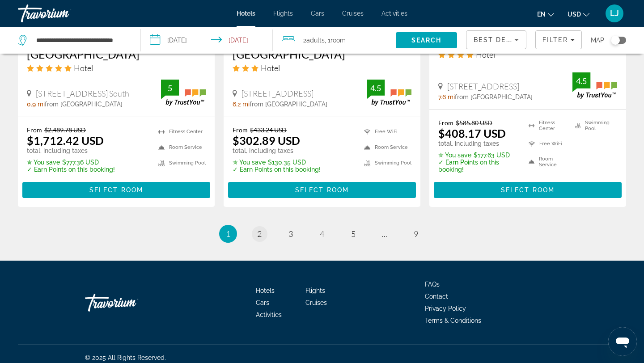  I want to click on span: USD, so click(575, 14).